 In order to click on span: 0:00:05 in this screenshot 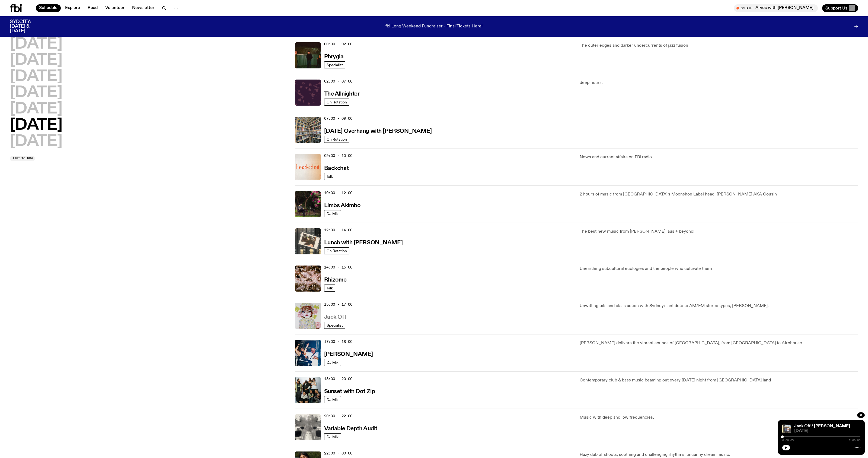, I will do `click(788, 441)`.